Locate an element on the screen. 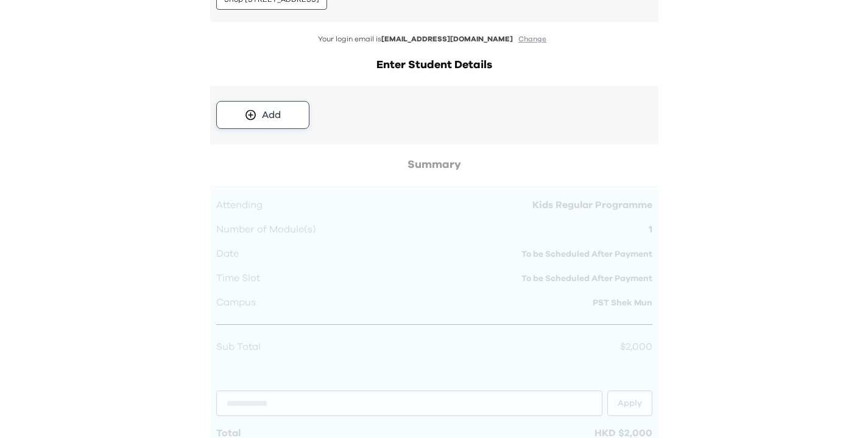 The height and width of the screenshot is (438, 868). button: Add is located at coordinates (262, 115).